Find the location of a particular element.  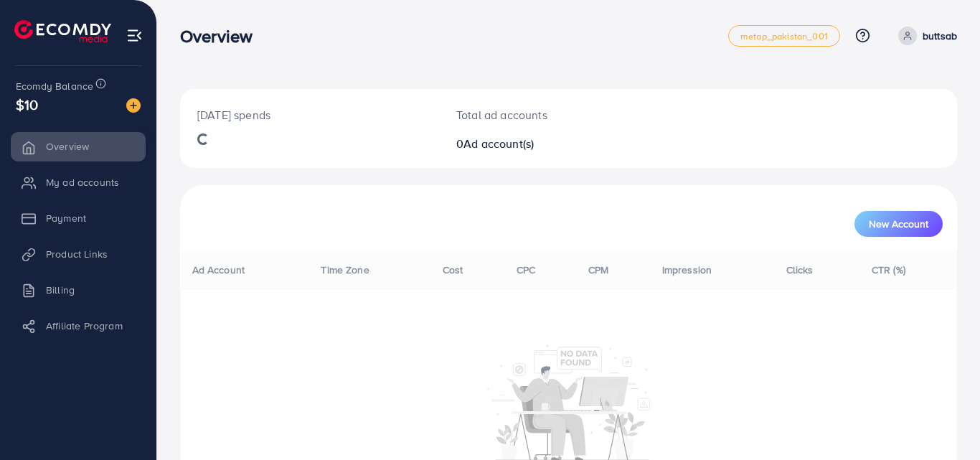

span: New Account is located at coordinates (899, 224).